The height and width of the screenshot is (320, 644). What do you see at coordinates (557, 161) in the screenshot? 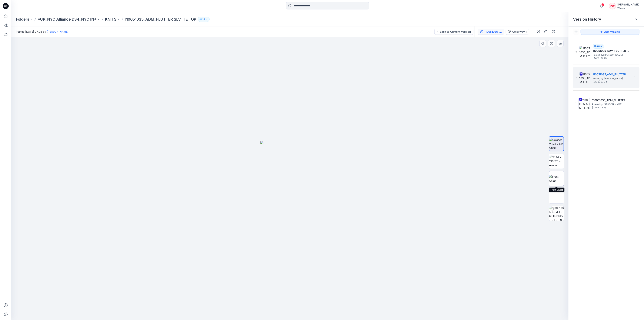
I see `img: 2024 Y 130 TT w Avatar` at bounding box center [557, 161].